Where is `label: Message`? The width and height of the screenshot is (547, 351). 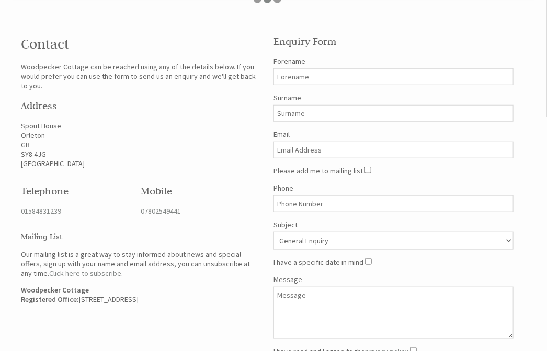
label: Message is located at coordinates (393, 280).